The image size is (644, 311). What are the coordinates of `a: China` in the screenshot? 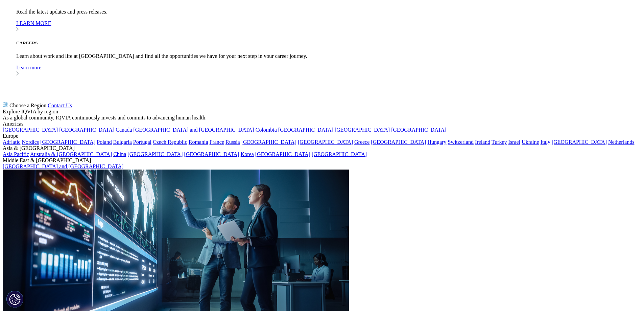 It's located at (120, 154).